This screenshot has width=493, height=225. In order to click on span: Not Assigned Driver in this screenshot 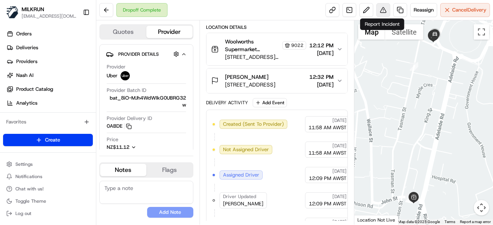, I will do `click(246, 150)`.